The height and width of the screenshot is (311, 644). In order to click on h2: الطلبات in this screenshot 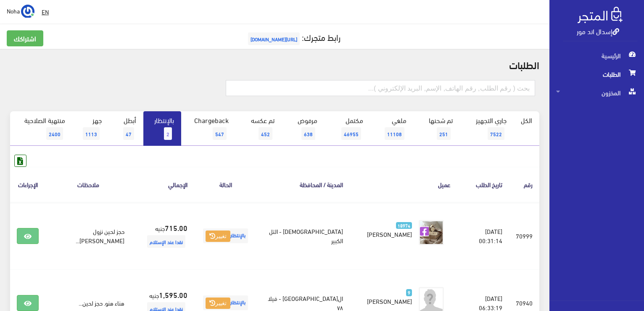, I will do `click(275, 64)`.